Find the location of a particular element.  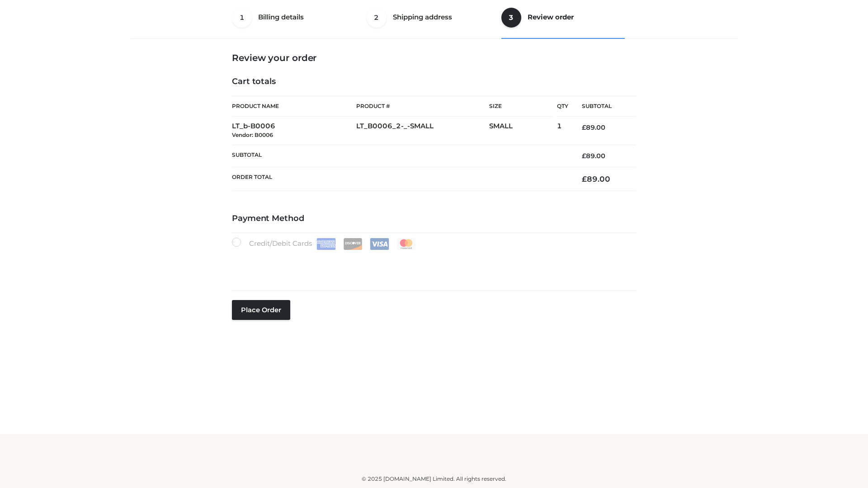

th: Product Name is located at coordinates (294, 106).